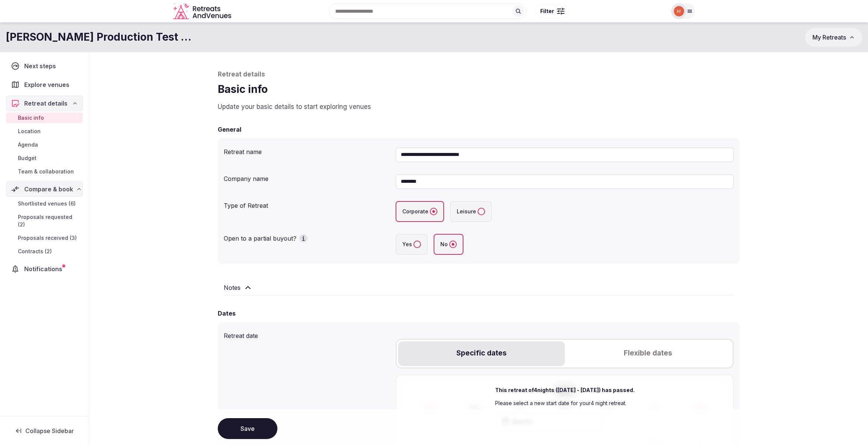 This screenshot has height=445, width=868. I want to click on button: No, so click(453, 244).